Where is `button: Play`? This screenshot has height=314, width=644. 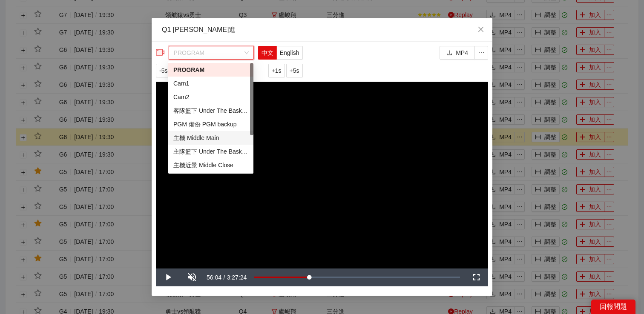
button: Play is located at coordinates (168, 278).